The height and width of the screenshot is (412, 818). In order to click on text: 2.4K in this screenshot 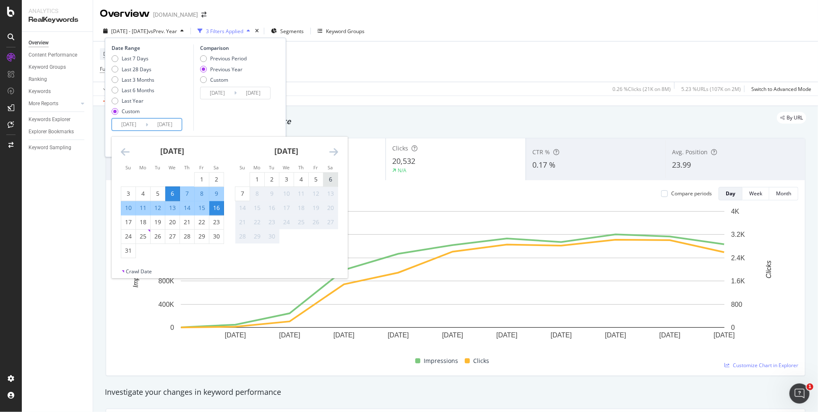, I will do `click(738, 258)`.